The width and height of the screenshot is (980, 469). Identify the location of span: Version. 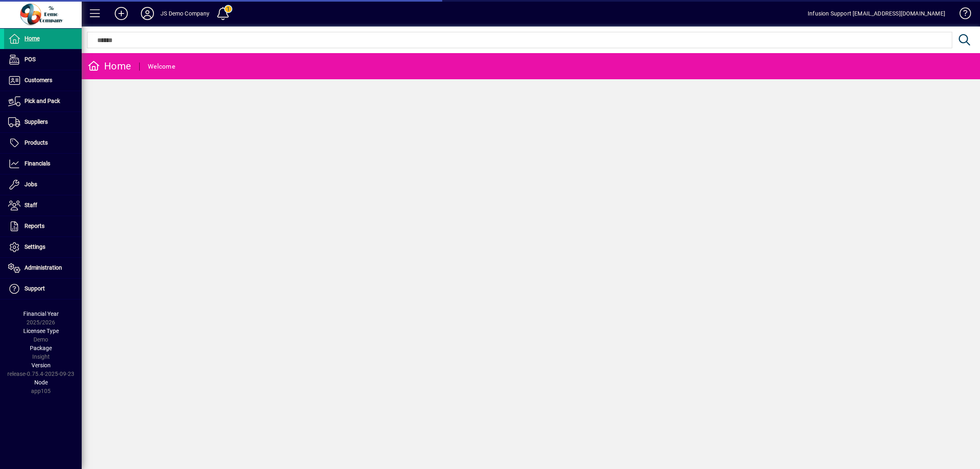
(41, 365).